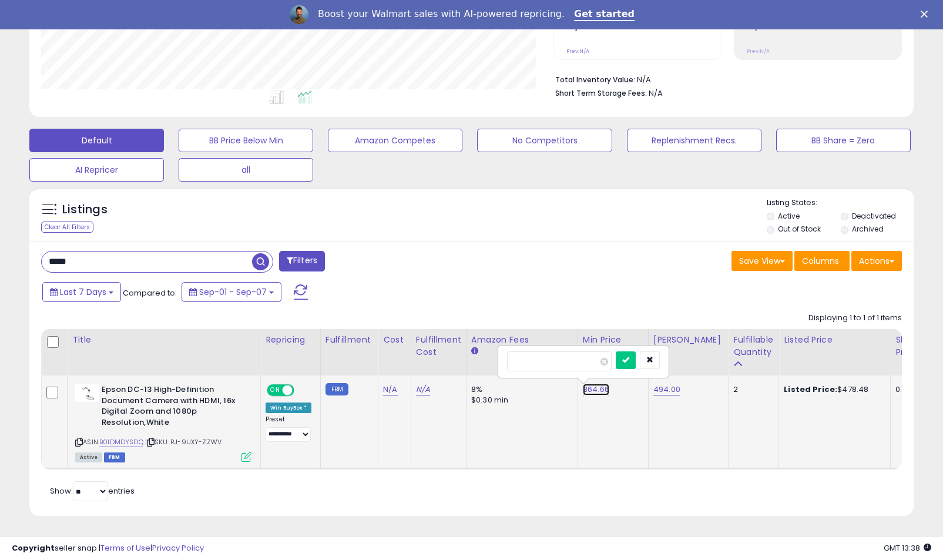 This screenshot has height=560, width=943. What do you see at coordinates (821, 261) in the screenshot?
I see `span: Columns` at bounding box center [821, 261].